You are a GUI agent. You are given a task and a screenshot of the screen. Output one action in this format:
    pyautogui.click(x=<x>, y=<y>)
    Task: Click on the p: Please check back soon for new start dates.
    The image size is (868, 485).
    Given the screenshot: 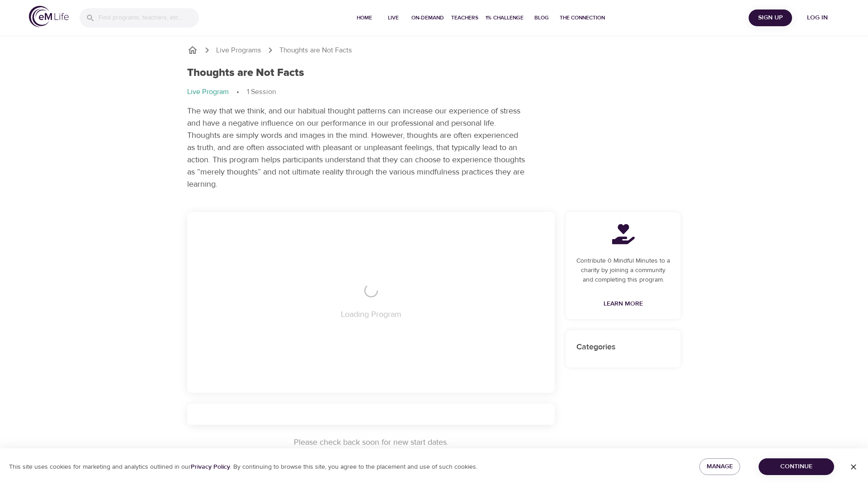 What is the action you would take?
    pyautogui.click(x=370, y=443)
    